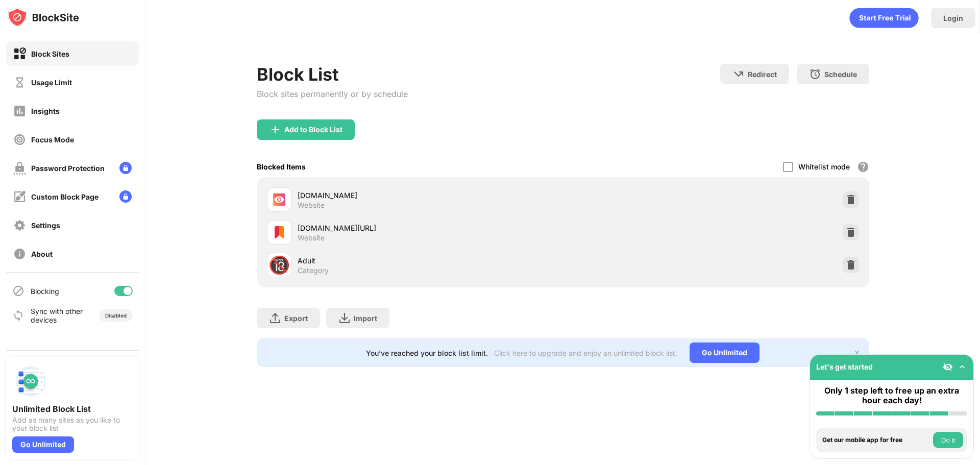 The width and height of the screenshot is (980, 465). What do you see at coordinates (431, 261) in the screenshot?
I see `div: Adult` at bounding box center [431, 261].